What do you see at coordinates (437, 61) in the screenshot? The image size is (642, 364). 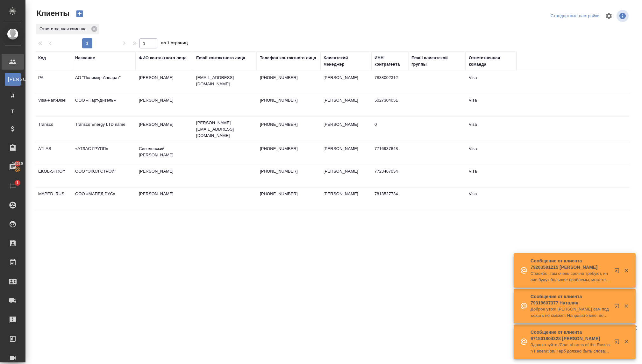 I see `div: Email клиентской группы` at bounding box center [437, 61].